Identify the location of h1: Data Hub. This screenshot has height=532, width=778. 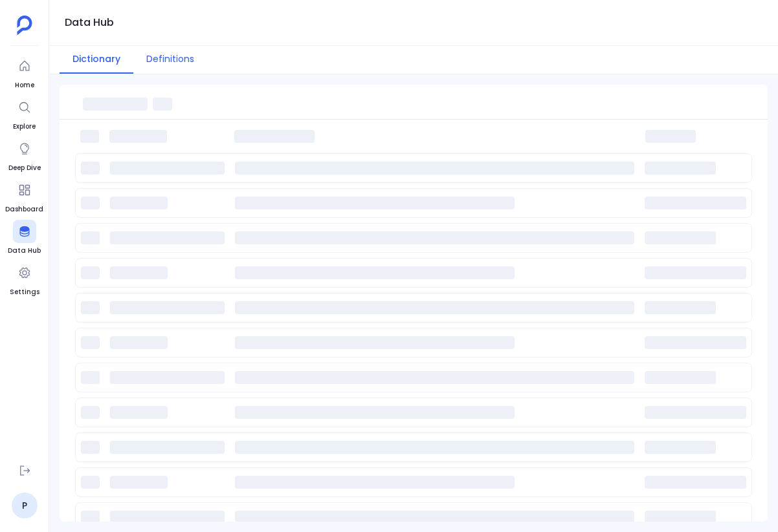
(90, 23).